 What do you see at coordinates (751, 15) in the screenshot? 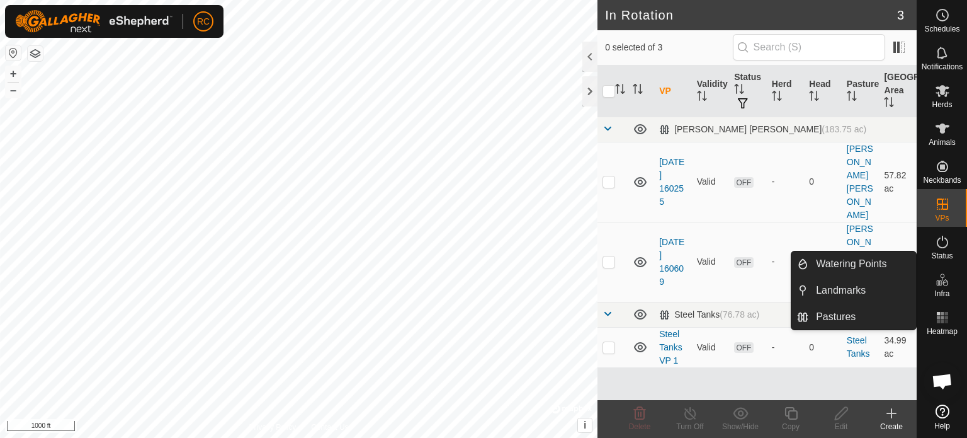
I see `h2: In Rotation` at bounding box center [751, 15].